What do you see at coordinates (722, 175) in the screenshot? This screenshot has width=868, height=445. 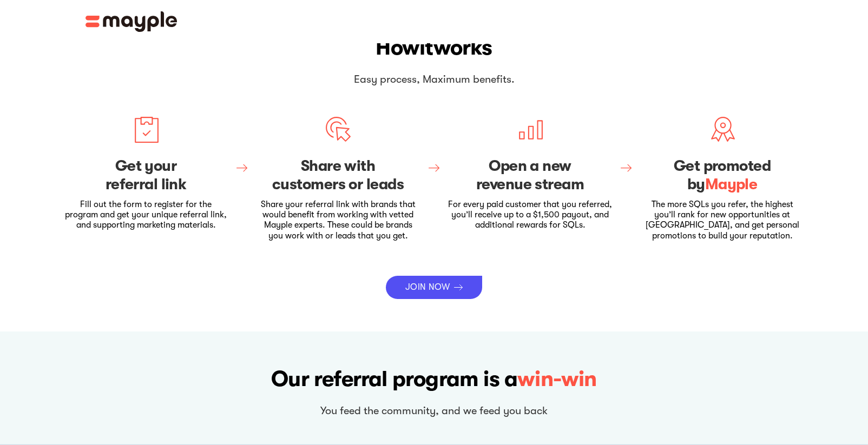 I see `h3: Get promoted by` at bounding box center [722, 175].